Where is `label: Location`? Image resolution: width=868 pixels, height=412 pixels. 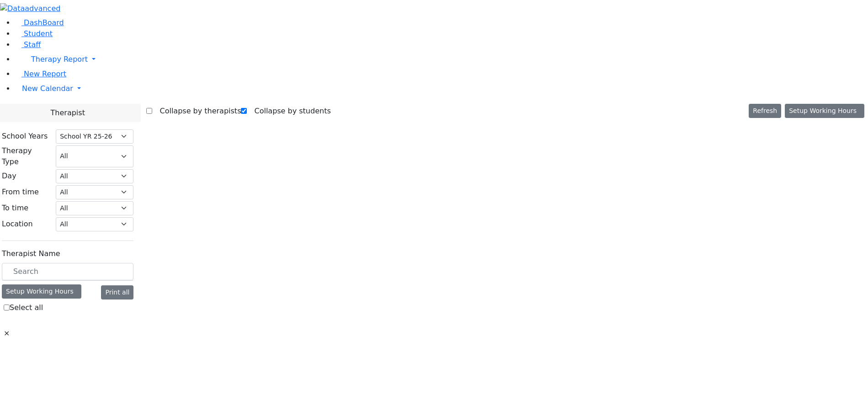 label: Location is located at coordinates (17, 224).